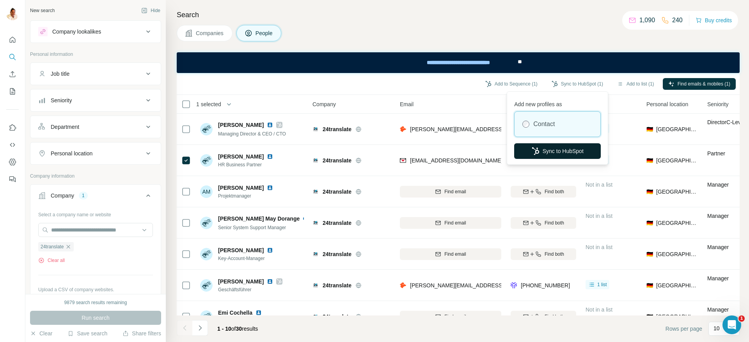 This screenshot has height=342, width=749. I want to click on span: Geschäftsführer, so click(250, 290).